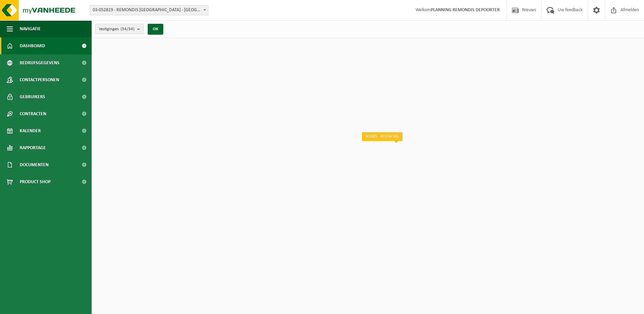  Describe the element at coordinates (149, 10) in the screenshot. I see `span: 03-052819 - REMONDIS WEST-VLAANDEREN - OOSTENDE` at that location.